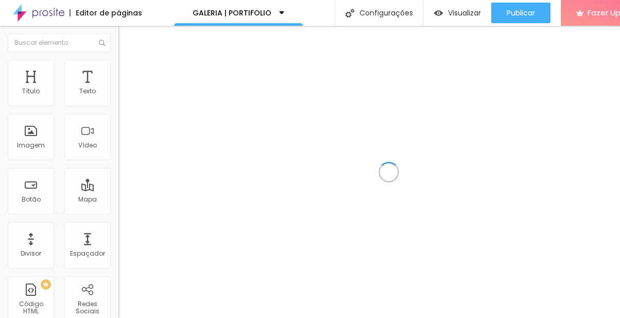 Image resolution: width=620 pixels, height=318 pixels. Describe the element at coordinates (31, 145) in the screenshot. I see `div: Imagem` at that location.